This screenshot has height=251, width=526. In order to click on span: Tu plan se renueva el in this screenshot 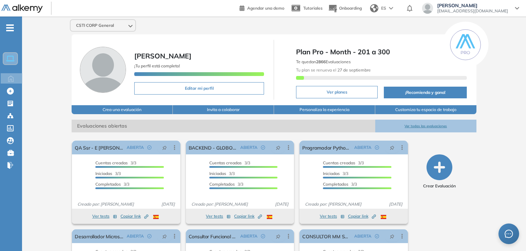, I will do `click(333, 70)`.